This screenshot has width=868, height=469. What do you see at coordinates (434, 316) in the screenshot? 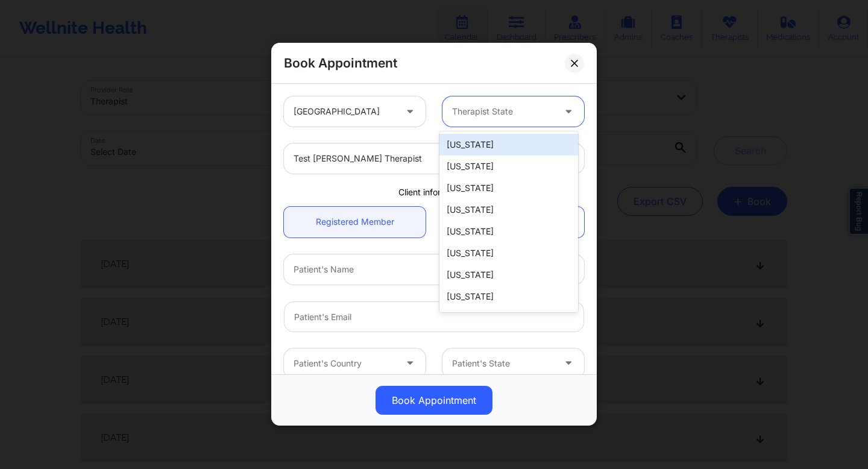
I see `input: Patient's Email` at bounding box center [434, 316].